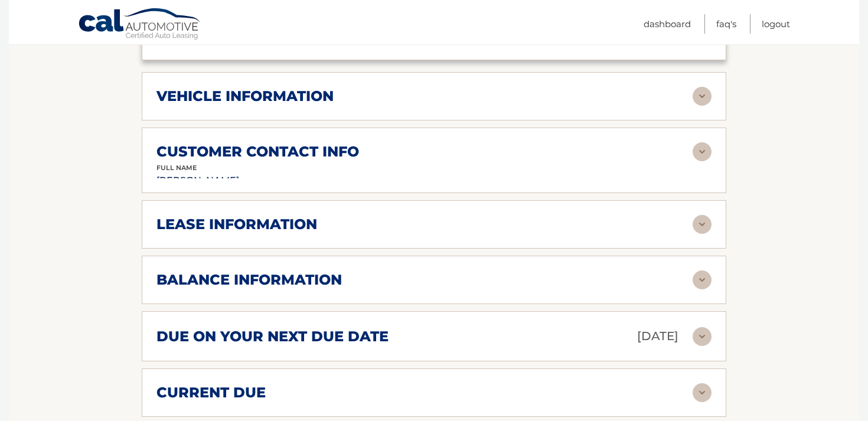 The height and width of the screenshot is (421, 868). I want to click on h2: vehicle information, so click(245, 97).